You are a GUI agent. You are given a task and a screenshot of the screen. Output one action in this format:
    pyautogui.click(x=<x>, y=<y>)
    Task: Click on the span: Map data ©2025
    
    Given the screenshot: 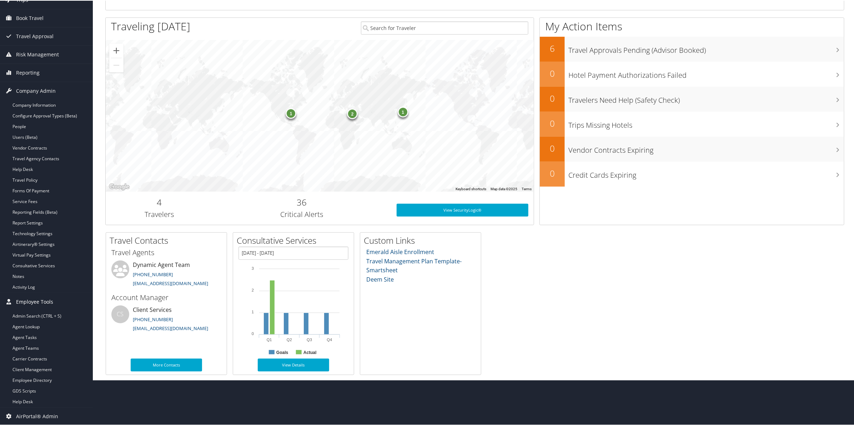 What is the action you would take?
    pyautogui.click(x=504, y=188)
    